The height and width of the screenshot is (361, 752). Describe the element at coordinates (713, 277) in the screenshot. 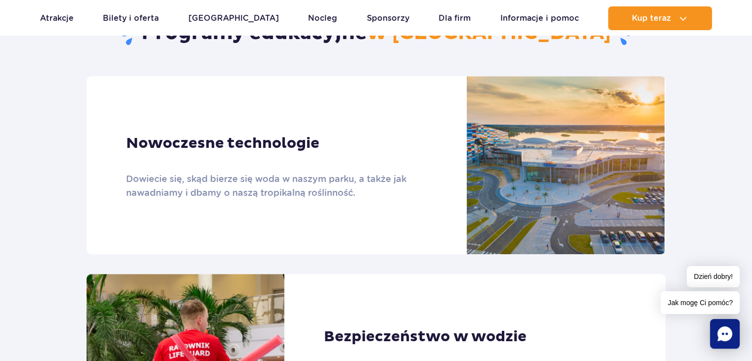

I see `span: Dzień dobry!` at that location.